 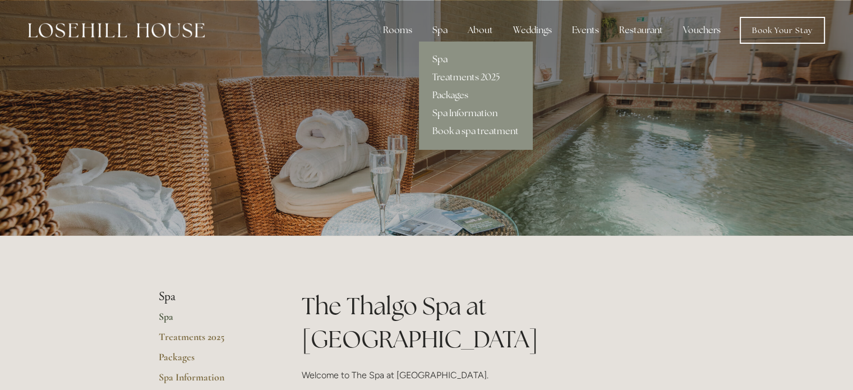 I want to click on img: Losehill House, so click(x=116, y=30).